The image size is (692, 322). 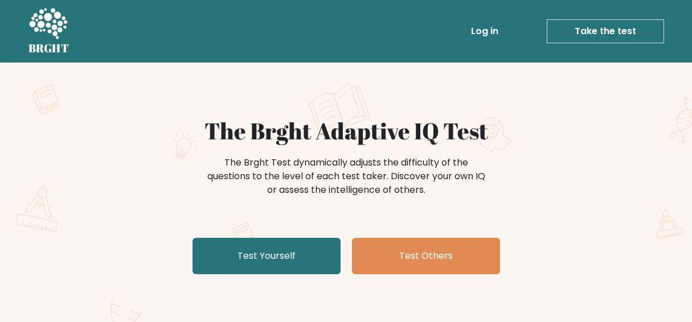 I want to click on a: Log in, so click(x=484, y=31).